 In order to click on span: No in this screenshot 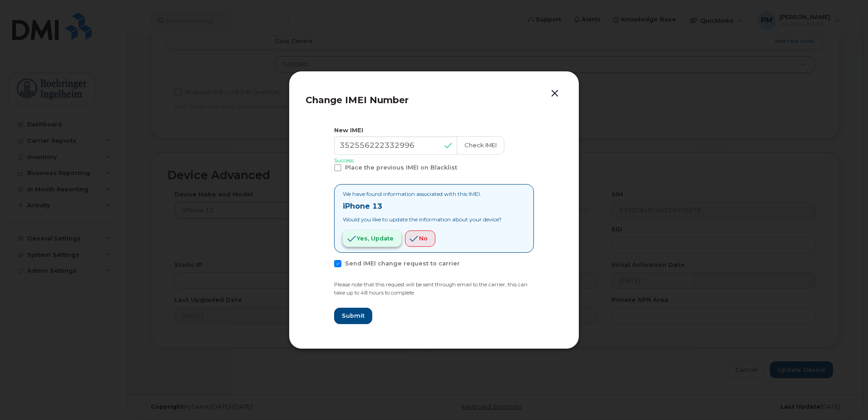, I will do `click(423, 238)`.